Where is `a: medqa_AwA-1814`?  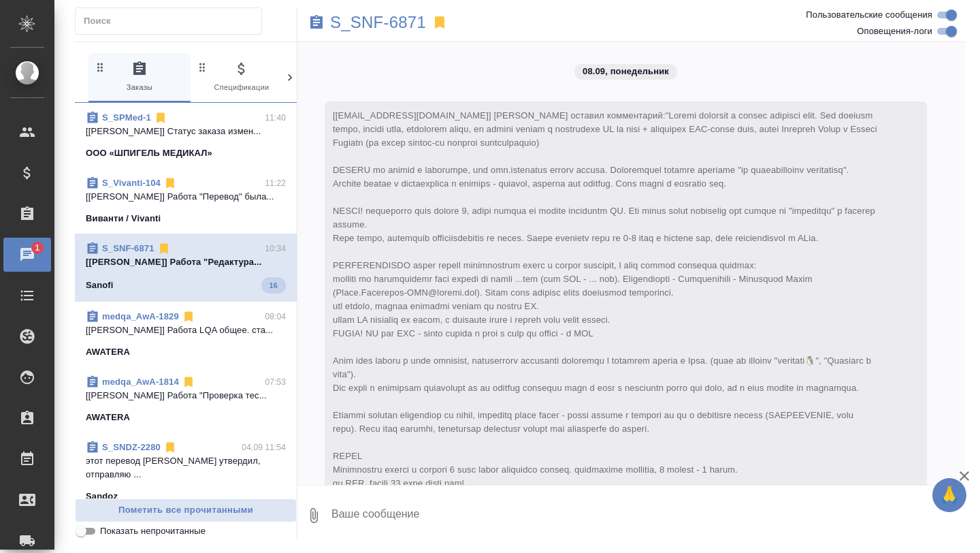 a: medqa_AwA-1814 is located at coordinates (140, 382).